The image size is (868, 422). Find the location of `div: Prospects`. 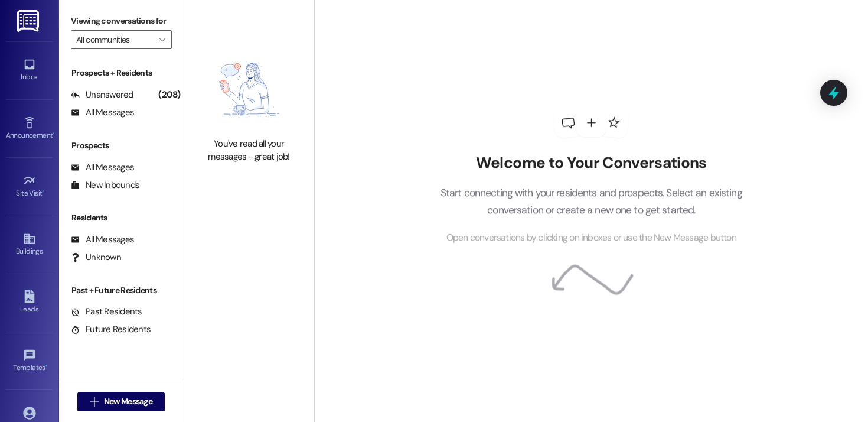

div: Prospects is located at coordinates (121, 145).